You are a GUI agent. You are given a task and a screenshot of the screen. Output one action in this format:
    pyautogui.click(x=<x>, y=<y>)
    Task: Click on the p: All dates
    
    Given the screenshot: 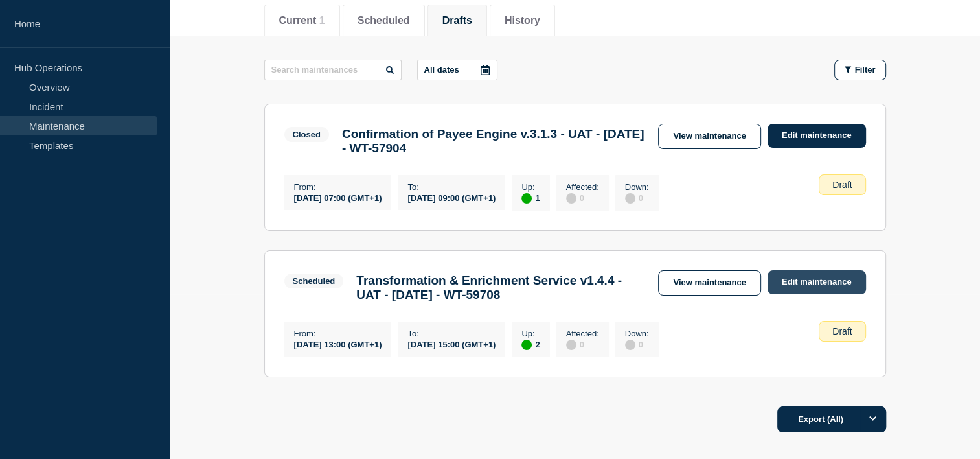 What is the action you would take?
    pyautogui.click(x=442, y=69)
    